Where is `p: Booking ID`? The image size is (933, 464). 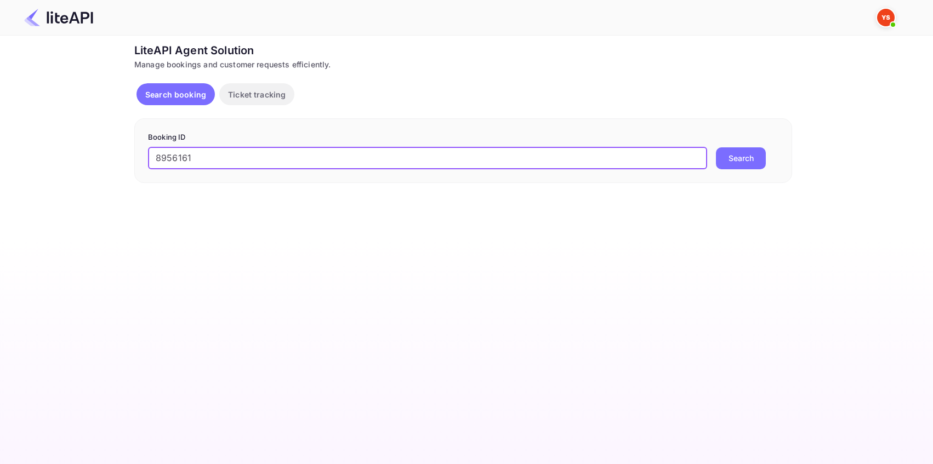
p: Booking ID is located at coordinates (463, 138).